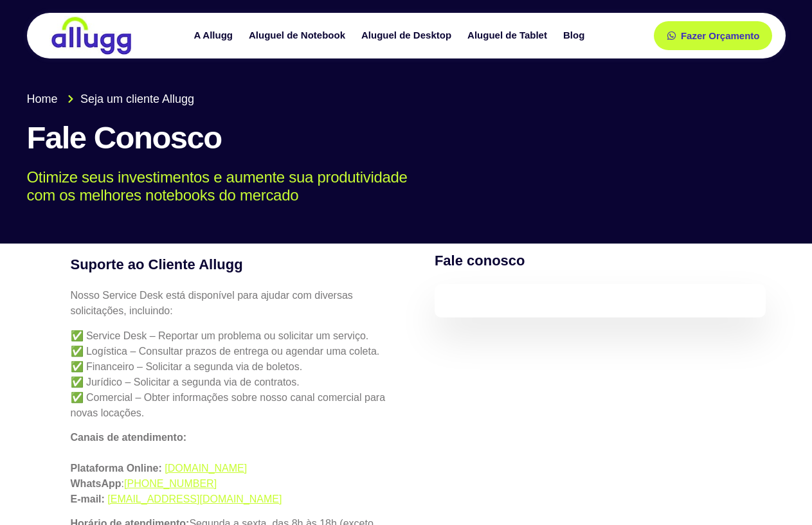 Image resolution: width=812 pixels, height=525 pixels. Describe the element at coordinates (43, 99) in the screenshot. I see `span: Home` at that location.